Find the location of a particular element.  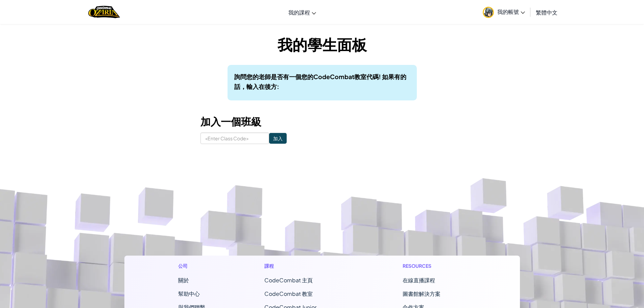

a: 我的帳號 is located at coordinates (504, 12).